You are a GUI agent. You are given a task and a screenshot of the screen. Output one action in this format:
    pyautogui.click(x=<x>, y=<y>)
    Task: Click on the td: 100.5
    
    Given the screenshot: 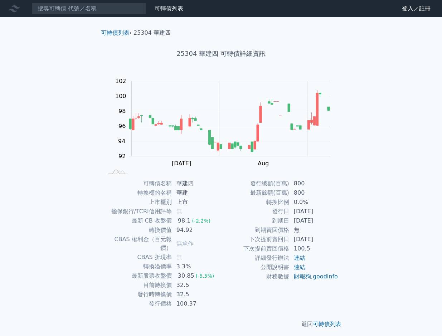 What is the action you would take?
    pyautogui.click(x=314, y=249)
    